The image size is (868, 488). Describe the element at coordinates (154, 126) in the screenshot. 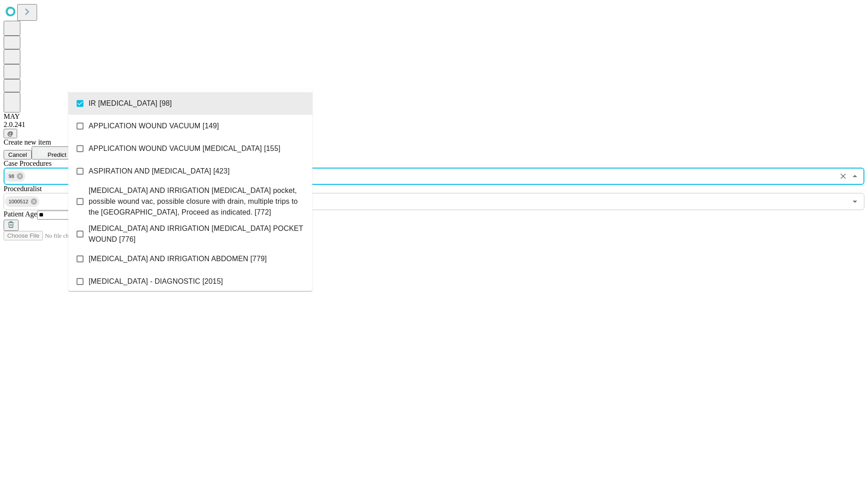

I see `span: APPLICATION WOUND VACUUM [149]` at that location.